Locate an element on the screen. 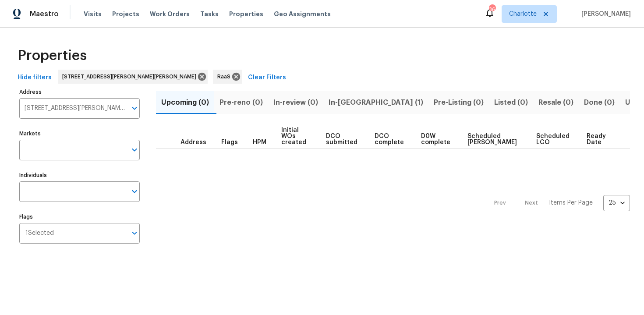 Image resolution: width=644 pixels, height=315 pixels. span: Tasks is located at coordinates (209, 14).